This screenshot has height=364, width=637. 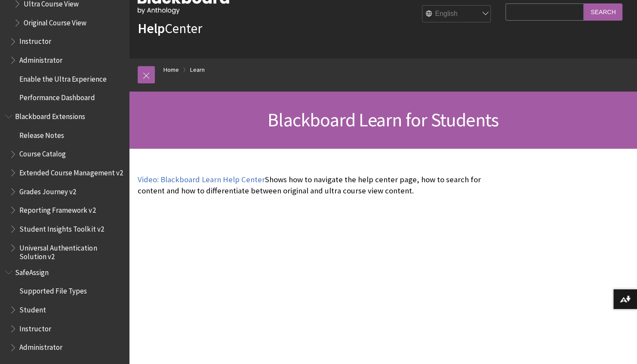 I want to click on span: Blackboard Extensions, so click(x=50, y=115).